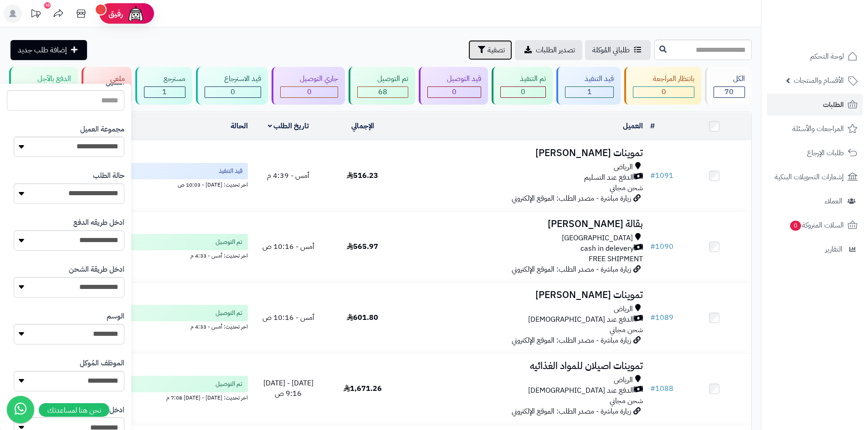 The height and width of the screenshot is (430, 868). What do you see at coordinates (523, 79) in the screenshot?
I see `div: تم التنفيذ` at bounding box center [523, 79].